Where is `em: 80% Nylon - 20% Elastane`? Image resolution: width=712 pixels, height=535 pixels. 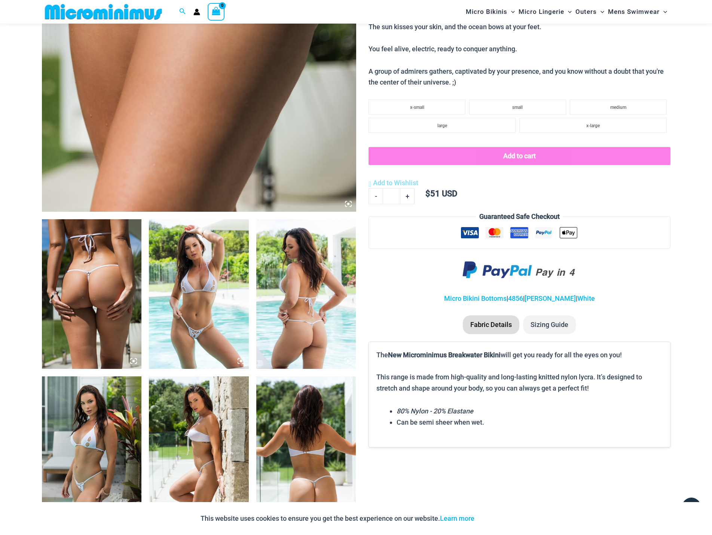 em: 80% Nylon - 20% Elastane is located at coordinates (435, 411).